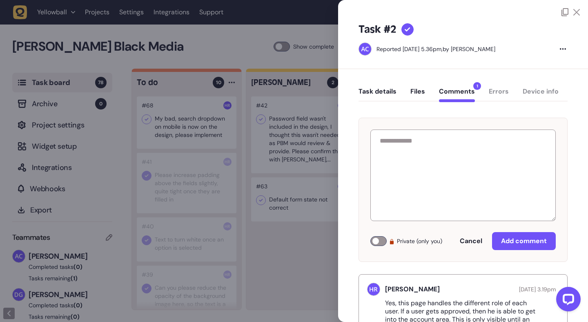  Describe the element at coordinates (377, 95) in the screenshot. I see `button: Task details` at that location.